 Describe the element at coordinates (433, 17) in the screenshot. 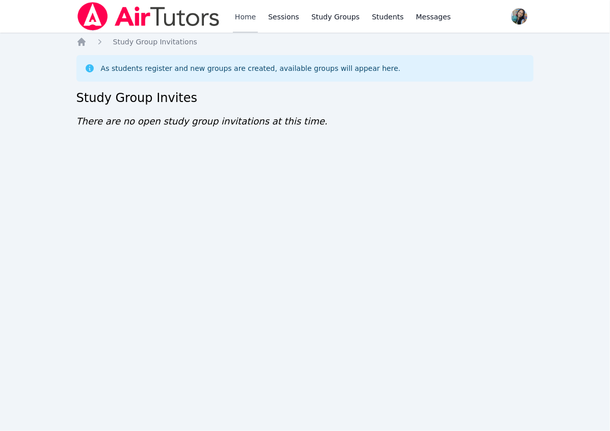

I see `span: Messages` at that location.